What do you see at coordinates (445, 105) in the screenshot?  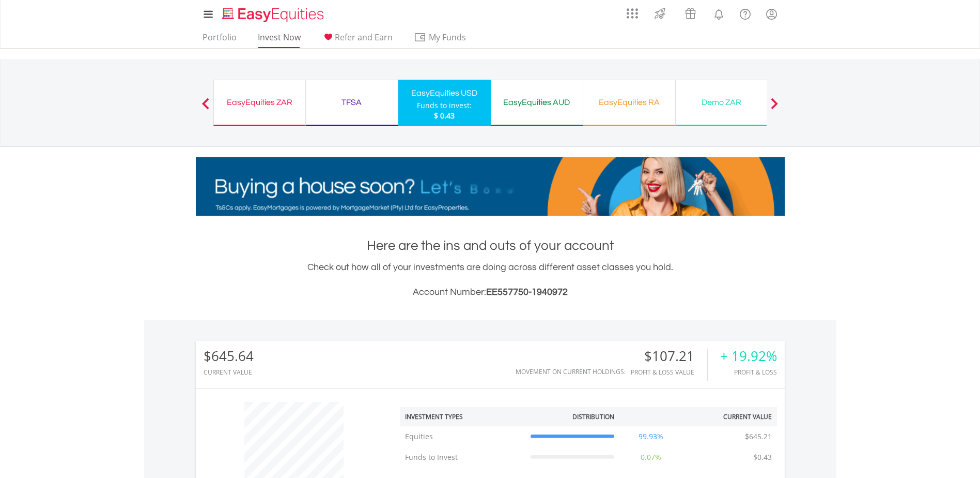 I see `div: Funds to invest:` at bounding box center [445, 105].